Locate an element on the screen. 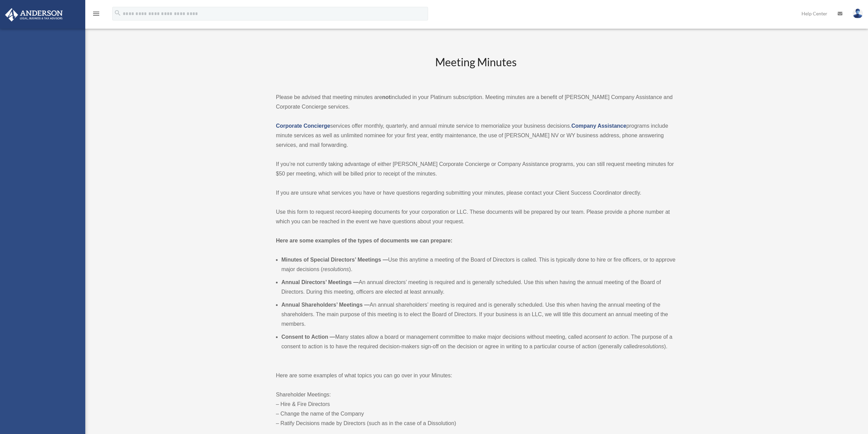 The image size is (868, 434). a: menu is located at coordinates (96, 14).